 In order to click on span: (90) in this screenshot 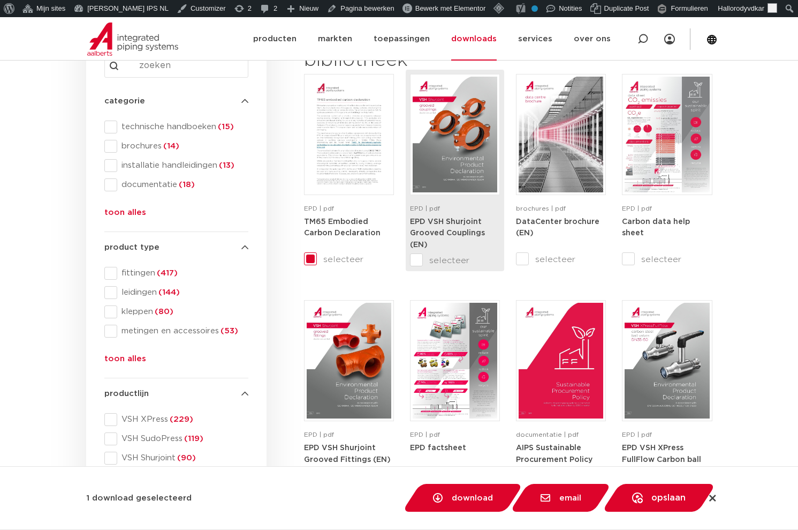, I will do `click(186, 457)`.